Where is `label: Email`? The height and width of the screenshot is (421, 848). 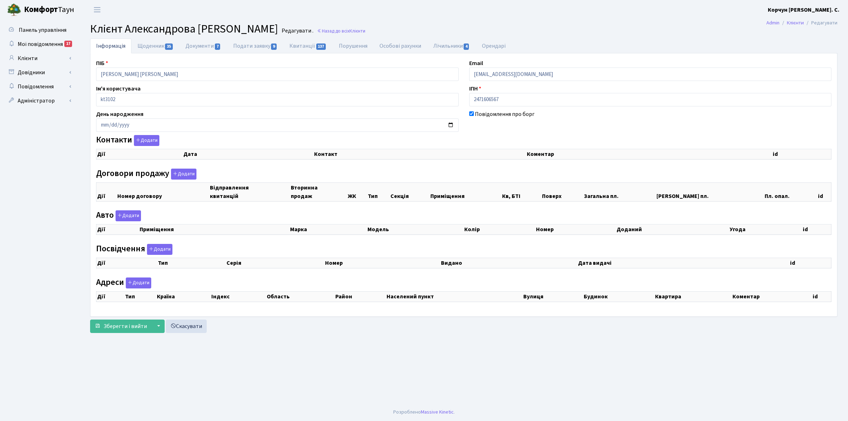
label: Email is located at coordinates (476, 63).